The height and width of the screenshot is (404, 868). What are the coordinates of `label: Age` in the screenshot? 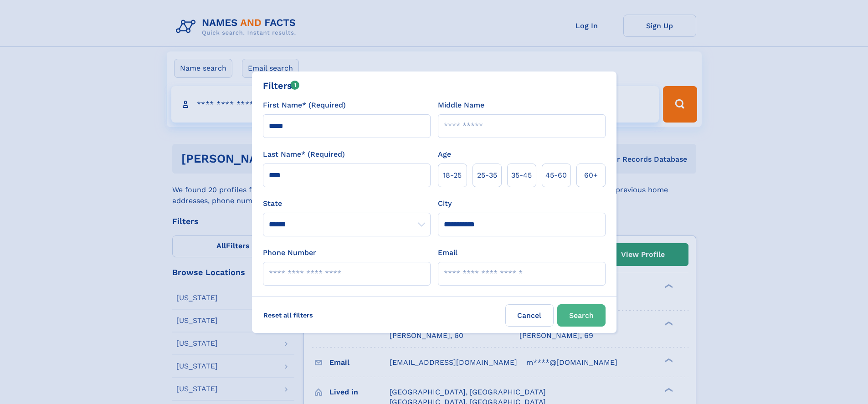 It's located at (445, 154).